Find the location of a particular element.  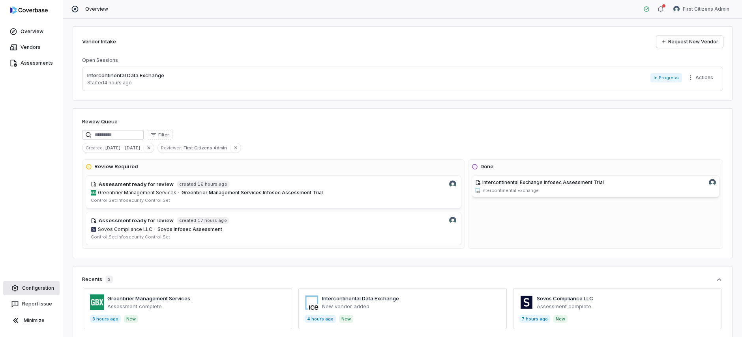

span: Sovos Infosec Assessment is located at coordinates (190, 229).